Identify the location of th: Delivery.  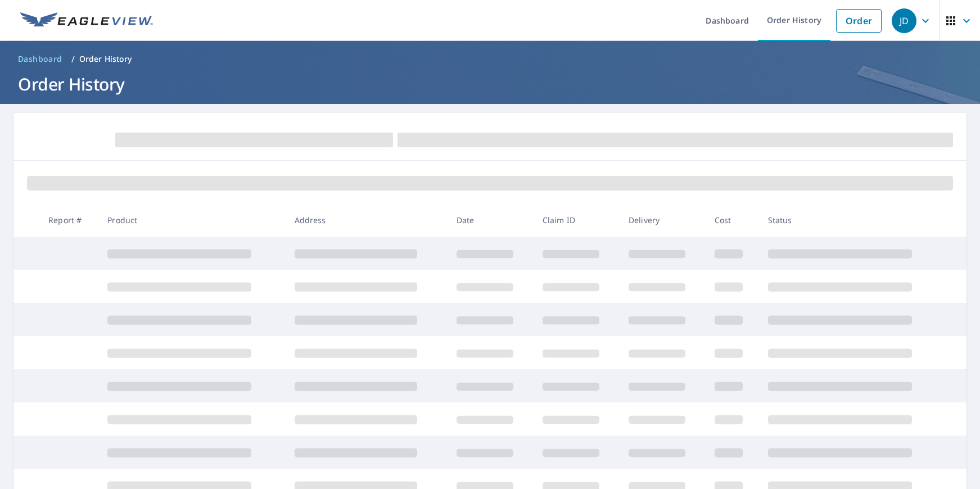
(662, 220).